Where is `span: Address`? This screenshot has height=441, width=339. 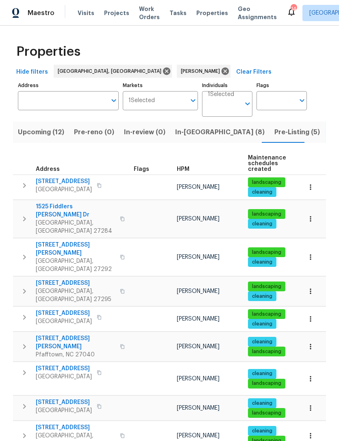
span: Address is located at coordinates (48, 169).